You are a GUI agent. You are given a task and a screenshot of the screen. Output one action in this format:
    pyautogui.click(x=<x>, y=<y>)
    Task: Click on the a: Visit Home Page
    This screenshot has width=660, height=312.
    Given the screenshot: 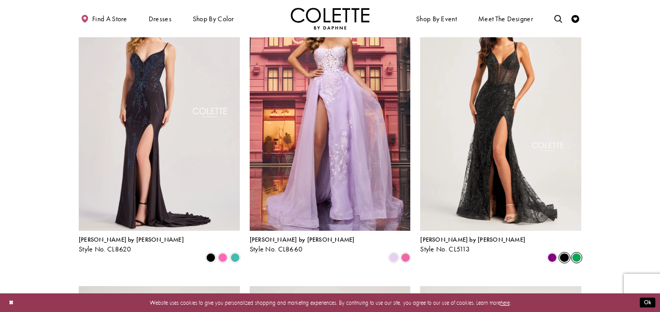 What is the action you would take?
    pyautogui.click(x=330, y=19)
    